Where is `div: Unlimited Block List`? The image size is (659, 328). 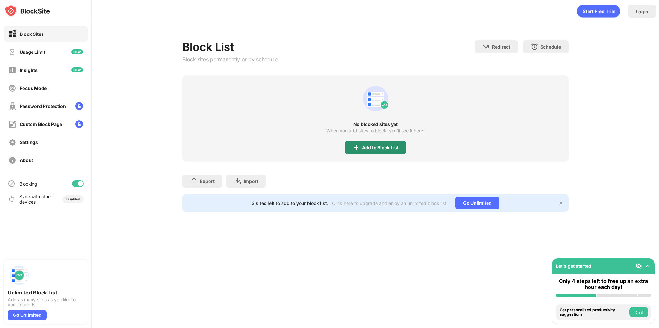 div: Unlimited Block List is located at coordinates (46, 292).